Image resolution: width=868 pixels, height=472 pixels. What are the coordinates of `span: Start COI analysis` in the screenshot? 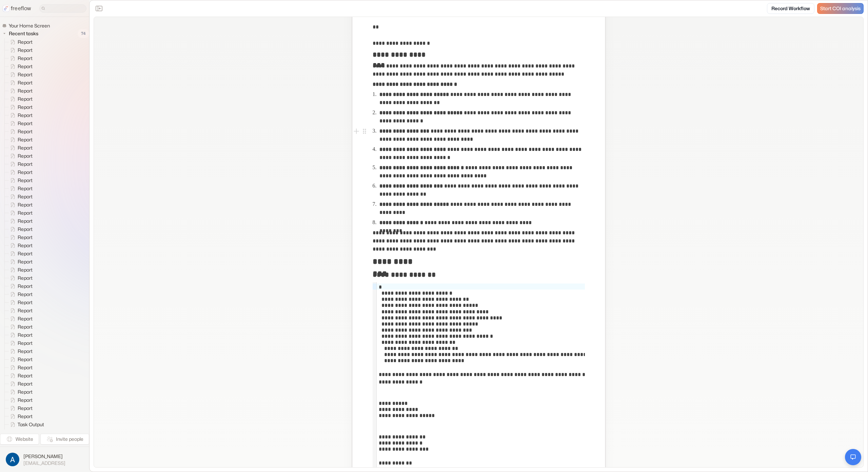 It's located at (840, 8).